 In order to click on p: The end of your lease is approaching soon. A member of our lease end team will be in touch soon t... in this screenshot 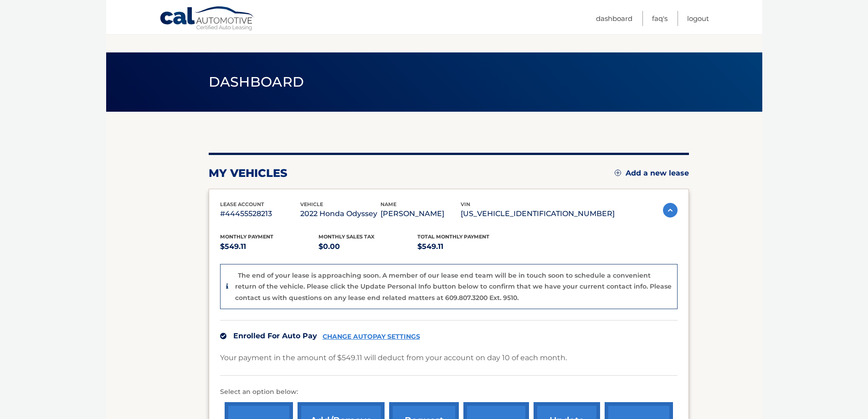, I will do `click(453, 287)`.